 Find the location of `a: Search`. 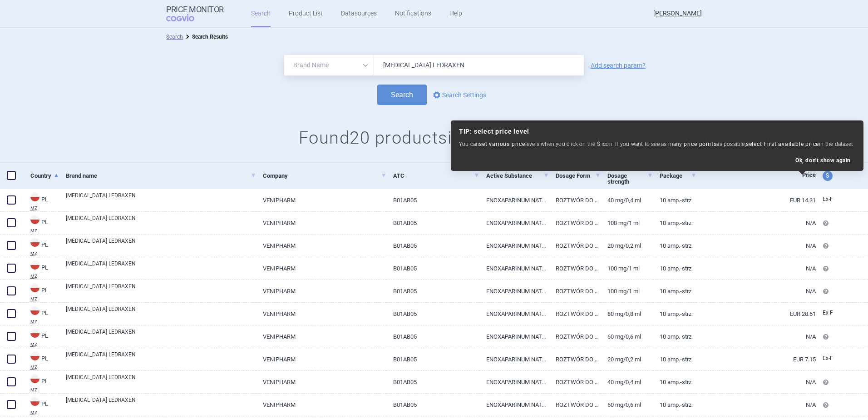

a: Search is located at coordinates (174, 36).